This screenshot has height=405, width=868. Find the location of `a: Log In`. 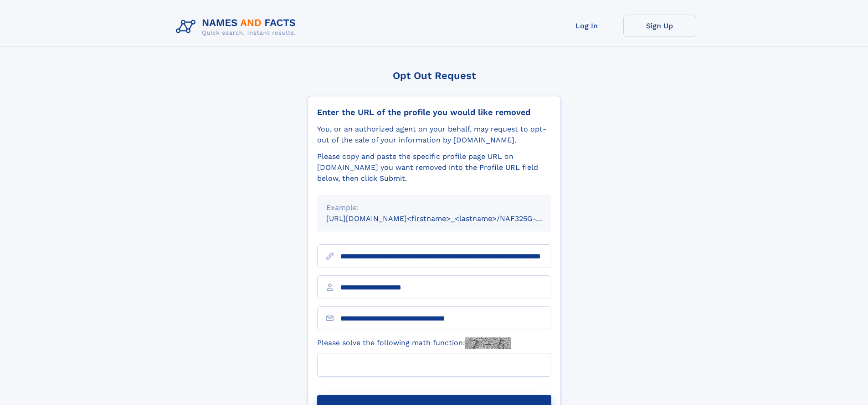

a: Log In is located at coordinates (587, 26).